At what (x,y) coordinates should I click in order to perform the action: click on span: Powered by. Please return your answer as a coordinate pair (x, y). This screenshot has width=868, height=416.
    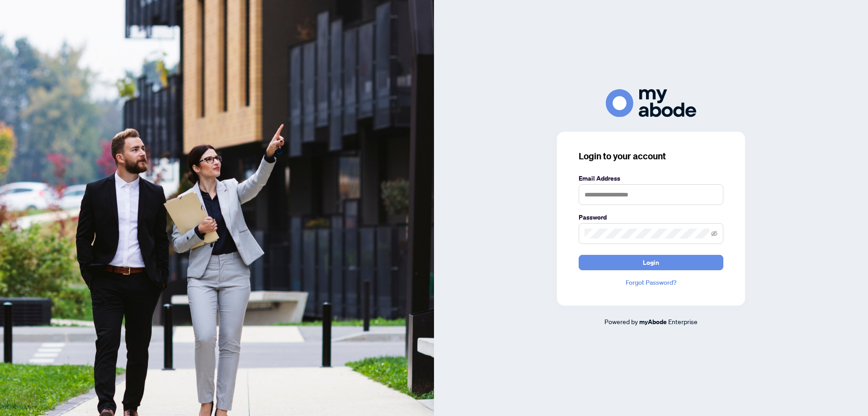
    Looking at the image, I should click on (621, 321).